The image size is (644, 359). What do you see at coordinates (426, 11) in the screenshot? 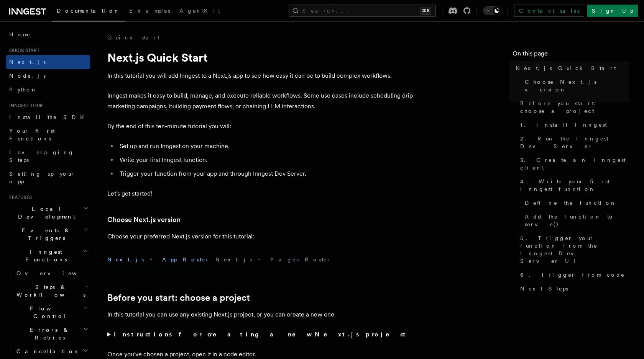
I see `kbd: ⌘K` at bounding box center [426, 11].